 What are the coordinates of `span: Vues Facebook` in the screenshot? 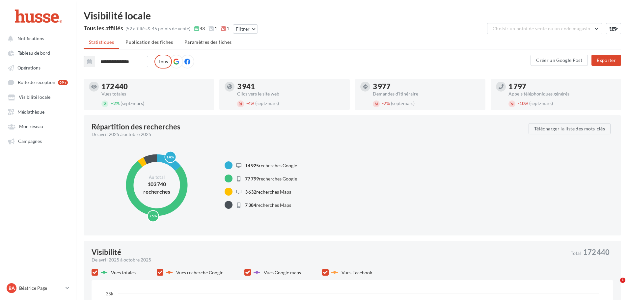 It's located at (357, 272).